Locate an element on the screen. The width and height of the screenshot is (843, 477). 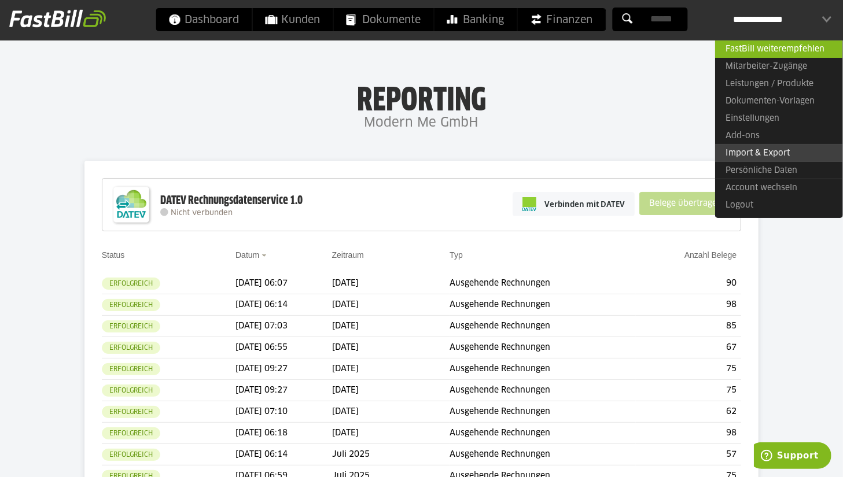
td: Juli 2025 is located at coordinates (391, 455).